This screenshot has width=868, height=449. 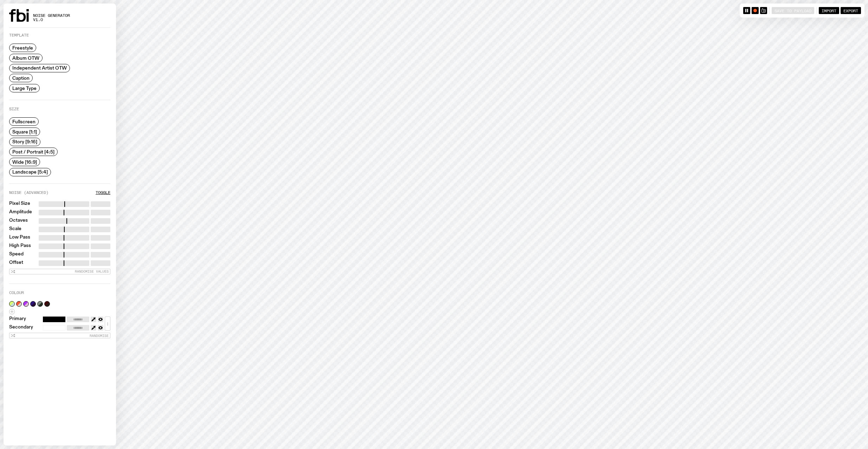 What do you see at coordinates (22, 48) in the screenshot?
I see `span: Freestyle` at bounding box center [22, 48].